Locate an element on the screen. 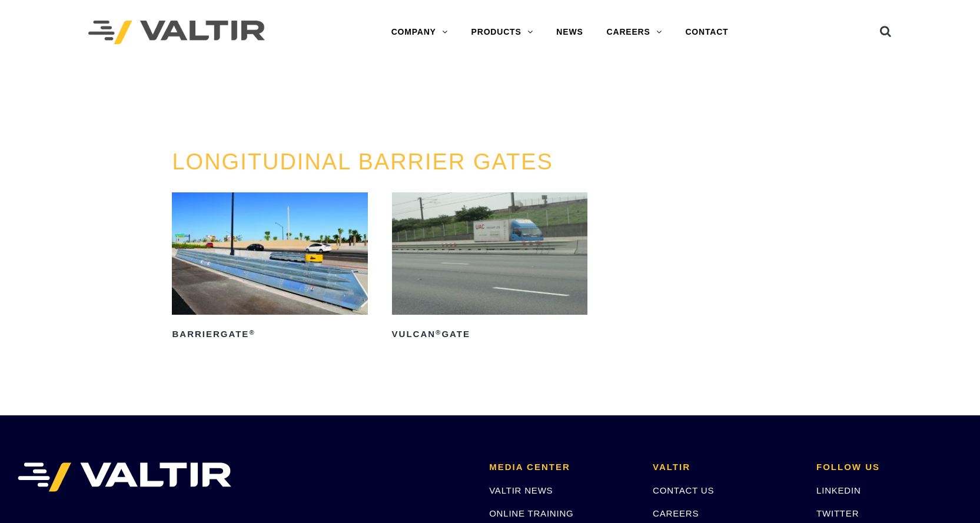  h2: VALTIR is located at coordinates (726, 467).